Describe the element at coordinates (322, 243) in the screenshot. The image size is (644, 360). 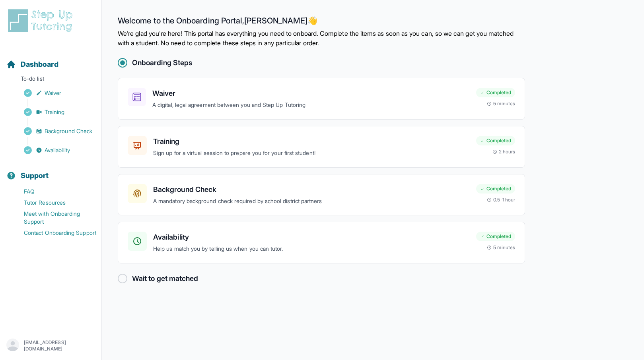
I see `a: AvailabilityHelp us match you by telling us when you can tutor.Completed5 minutes` at that location.